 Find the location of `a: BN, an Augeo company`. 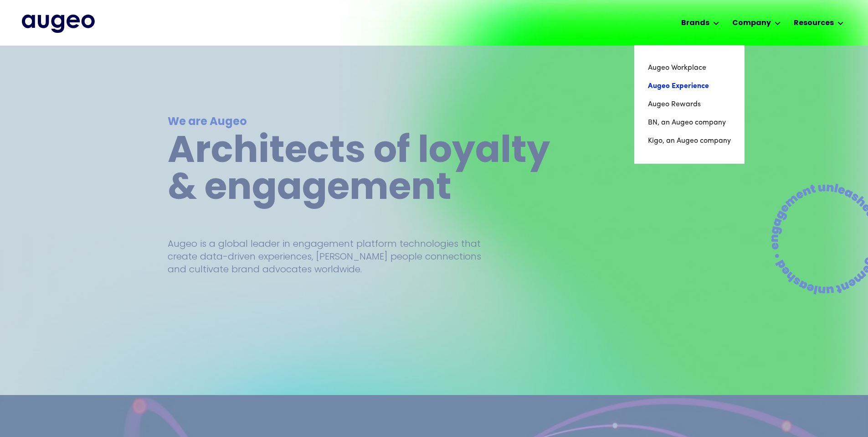

a: BN, an Augeo company is located at coordinates (690, 123).